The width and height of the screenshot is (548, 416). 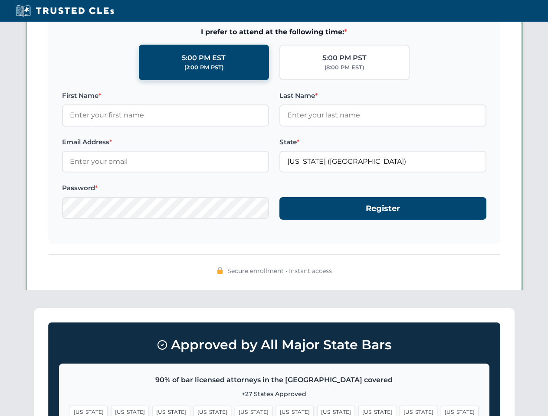 I want to click on span: I prefer to attend at the following time:, so click(x=274, y=32).